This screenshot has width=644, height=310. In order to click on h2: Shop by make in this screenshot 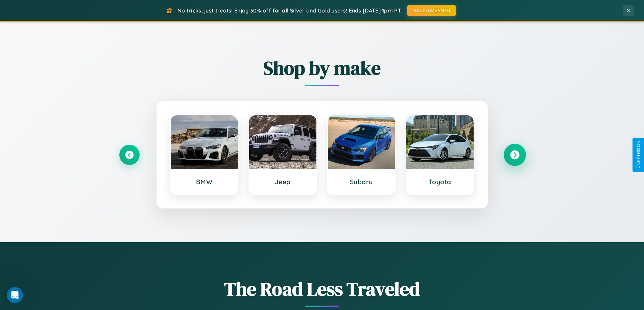, I will do `click(322, 68)`.